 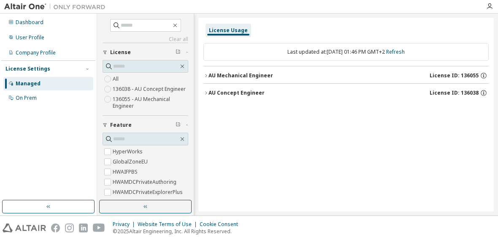 What do you see at coordinates (69, 228) in the screenshot?
I see `img: instagram.svg` at bounding box center [69, 228].